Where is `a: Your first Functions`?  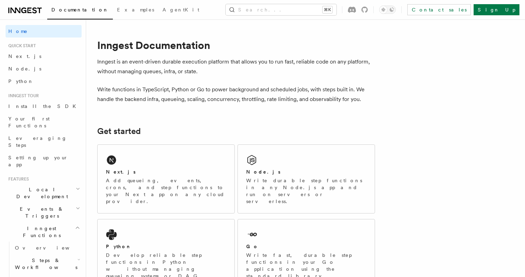
a: Your first Functions is located at coordinates (43, 122).